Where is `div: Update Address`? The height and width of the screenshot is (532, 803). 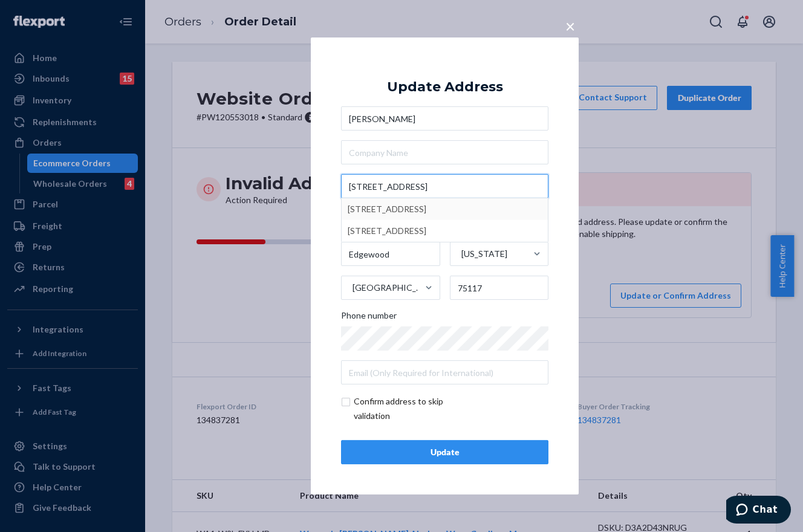
div: Update Address is located at coordinates (445, 87).